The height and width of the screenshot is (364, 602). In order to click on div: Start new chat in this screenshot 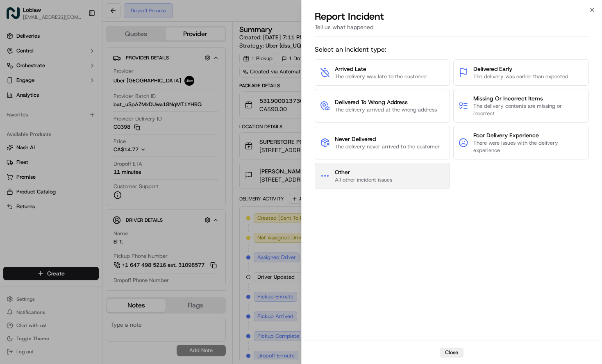, I will do `click(86, 82)`.